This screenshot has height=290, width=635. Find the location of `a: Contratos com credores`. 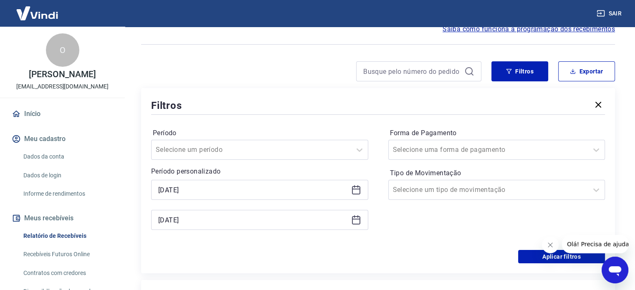

a: Contratos com credores is located at coordinates (67, 273).